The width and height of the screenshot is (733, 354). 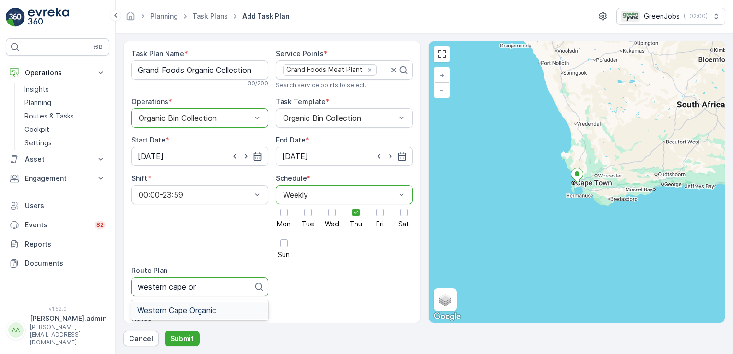 I want to click on p: Routes & Tasks, so click(x=49, y=116).